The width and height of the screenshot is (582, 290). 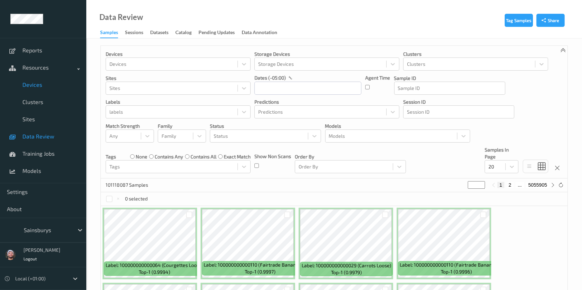 What do you see at coordinates (154, 273) in the screenshot?
I see `span: top-1 (0.9994)` at bounding box center [154, 273].